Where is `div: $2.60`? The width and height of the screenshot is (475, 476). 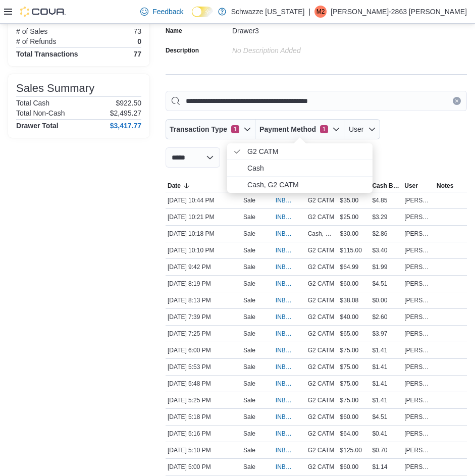
div: $2.60 is located at coordinates (386, 317).